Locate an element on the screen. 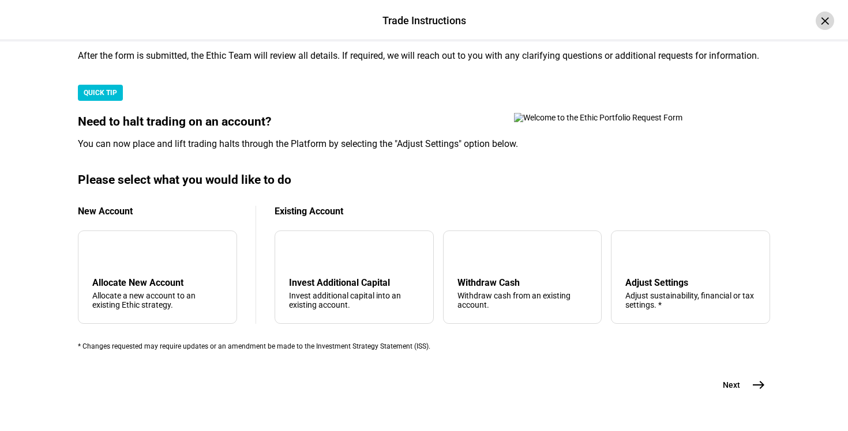 This screenshot has width=848, height=431. img: Welcome to the Ethic Portfolio Request Form is located at coordinates (618, 118).